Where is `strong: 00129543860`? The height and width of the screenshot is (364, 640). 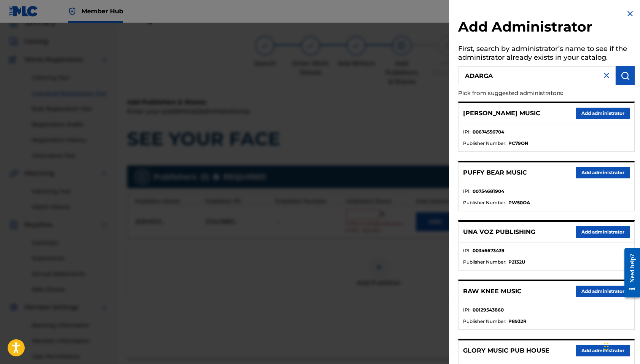
strong: 00129543860 is located at coordinates (489, 310).